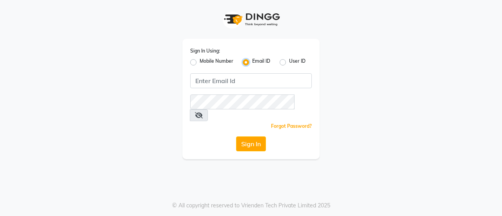  I want to click on img: logo1.svg, so click(251, 19).